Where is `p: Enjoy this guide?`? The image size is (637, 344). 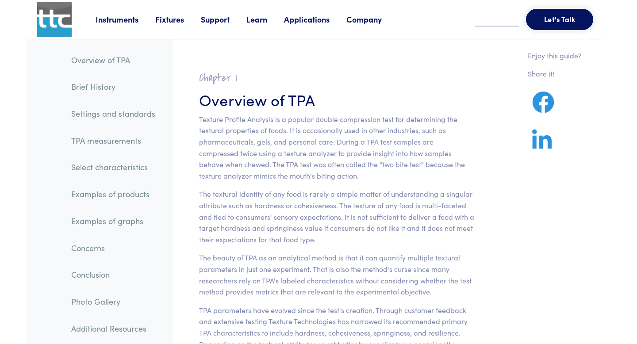
p: Enjoy this guide? is located at coordinates (555, 56).